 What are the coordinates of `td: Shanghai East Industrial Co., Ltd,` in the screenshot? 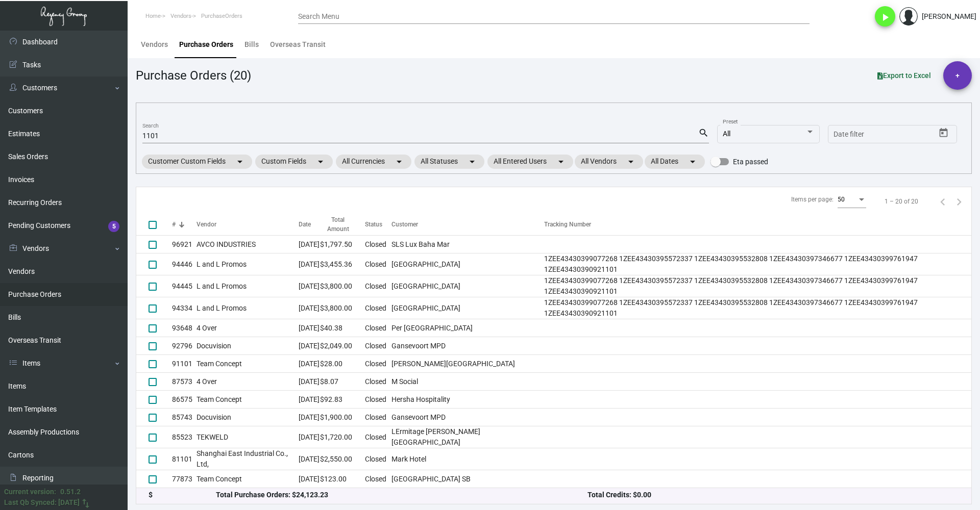 It's located at (247, 459).